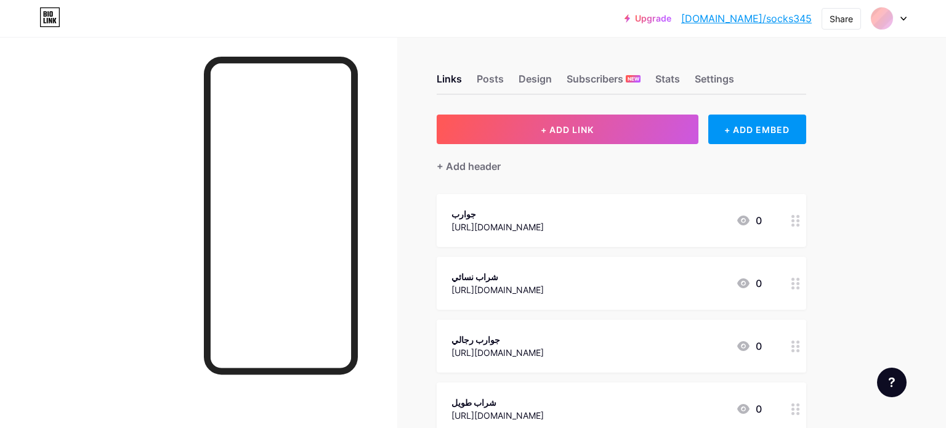  I want to click on div: + Add header, so click(469, 166).